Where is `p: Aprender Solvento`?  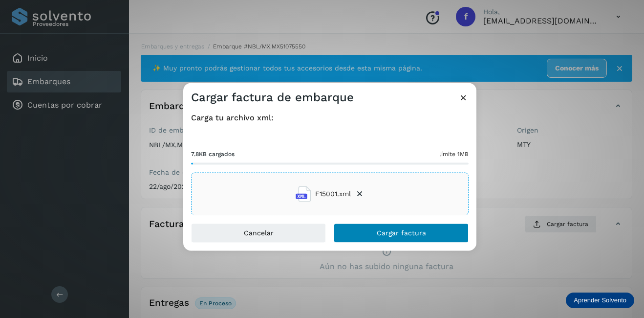
p: Aprender Solvento is located at coordinates (600, 301).